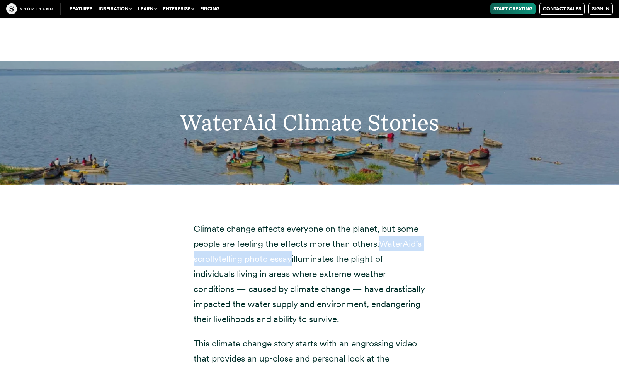 Image resolution: width=619 pixels, height=370 pixels. I want to click on a: WaterAid’s scrollytelling photo essay, so click(308, 251).